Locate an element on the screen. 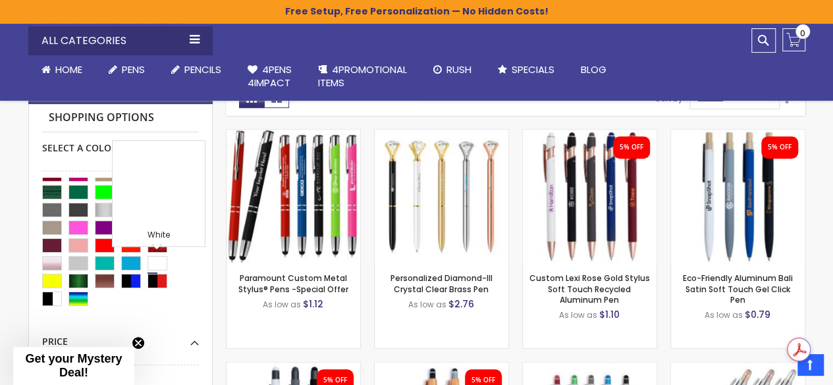 The image size is (833, 385). span: Pencils is located at coordinates (203, 69).